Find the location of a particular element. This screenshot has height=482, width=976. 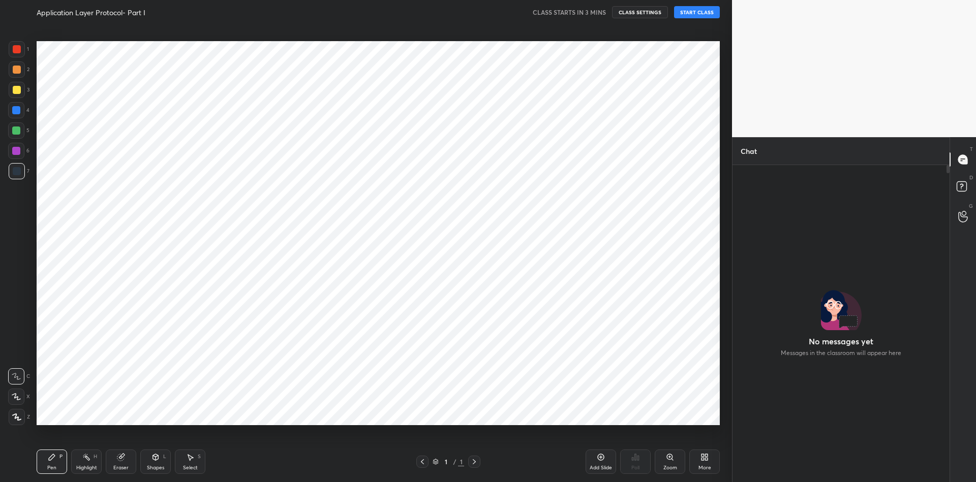

div: Zoom is located at coordinates (670, 468).